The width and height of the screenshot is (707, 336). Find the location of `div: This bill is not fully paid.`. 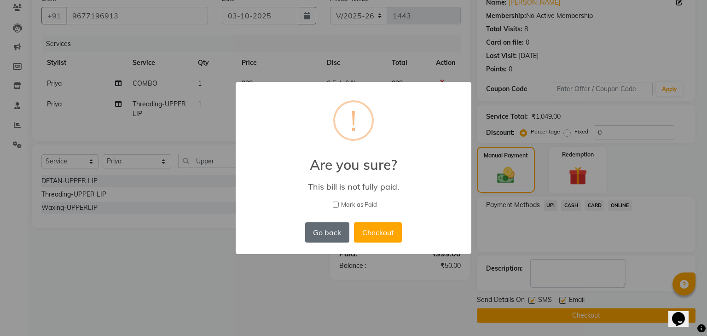

div: This bill is not fully paid. is located at coordinates (353, 186).